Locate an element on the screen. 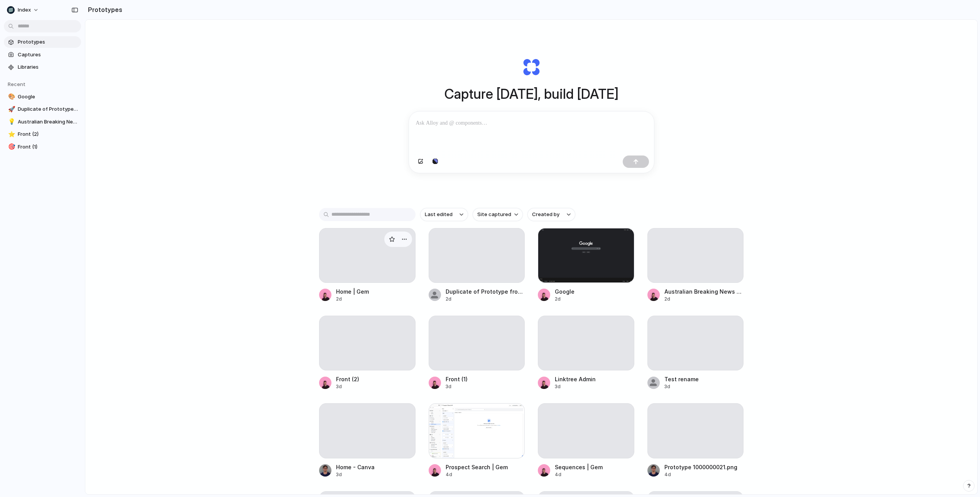 The width and height of the screenshot is (980, 497). span: Prototypes is located at coordinates (48, 42).